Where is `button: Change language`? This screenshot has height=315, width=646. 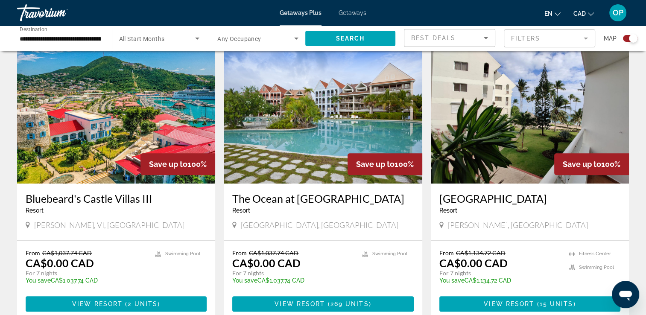 button: Change language is located at coordinates (552, 13).